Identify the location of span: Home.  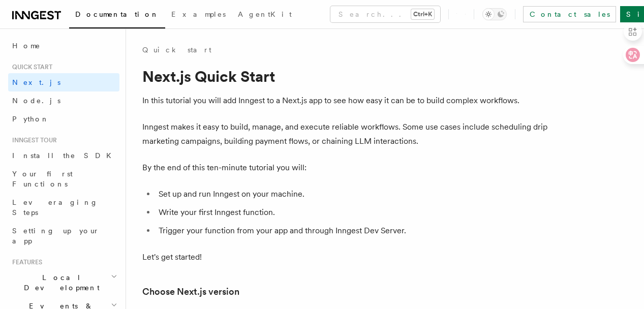
(26, 46).